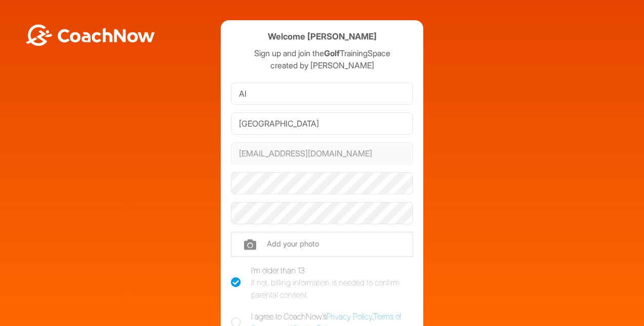 This screenshot has height=326, width=644. What do you see at coordinates (332, 283) in the screenshot?
I see `div: I'm older than 13` at bounding box center [332, 283].